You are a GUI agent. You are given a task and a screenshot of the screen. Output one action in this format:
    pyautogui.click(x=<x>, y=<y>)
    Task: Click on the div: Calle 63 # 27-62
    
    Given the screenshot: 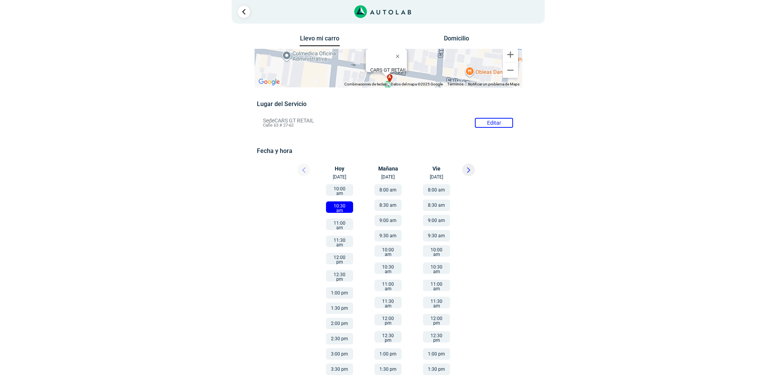 What is the action you would take?
    pyautogui.click(x=389, y=73)
    